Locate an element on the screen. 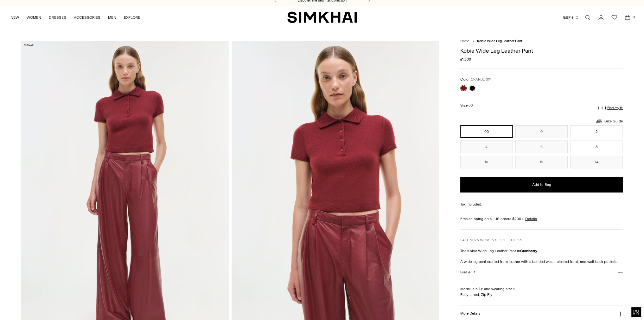  button: Size & Fit is located at coordinates (542, 272).